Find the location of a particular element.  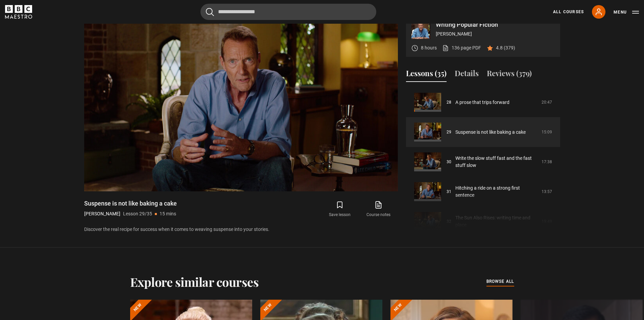

p: Lesson 29/35 is located at coordinates (137, 214).